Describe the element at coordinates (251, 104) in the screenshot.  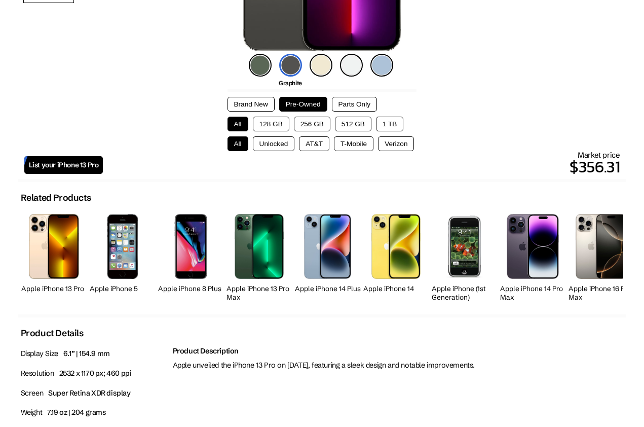
I see `button: Brand New` at that location.